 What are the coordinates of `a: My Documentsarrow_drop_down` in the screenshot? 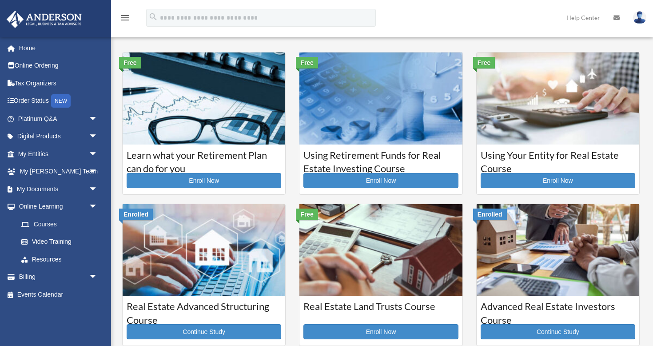 It's located at (59, 189).